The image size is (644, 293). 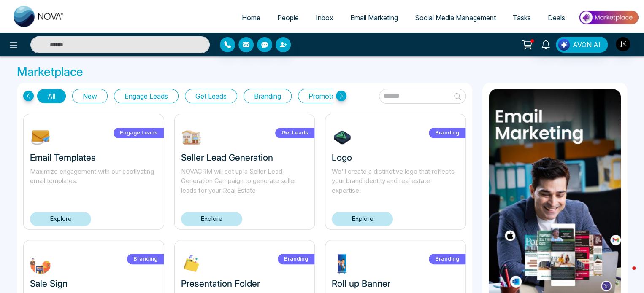 What do you see at coordinates (608, 17) in the screenshot?
I see `img: Market-place.gif` at bounding box center [608, 17].